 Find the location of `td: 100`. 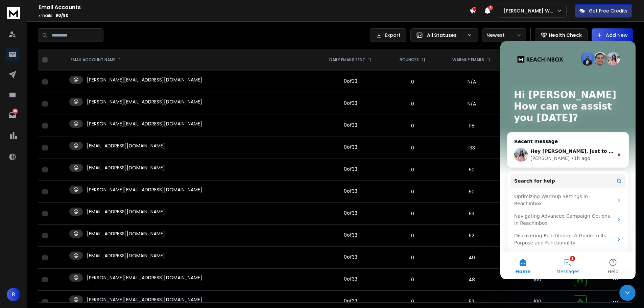

td: 100 is located at coordinates (538, 280).